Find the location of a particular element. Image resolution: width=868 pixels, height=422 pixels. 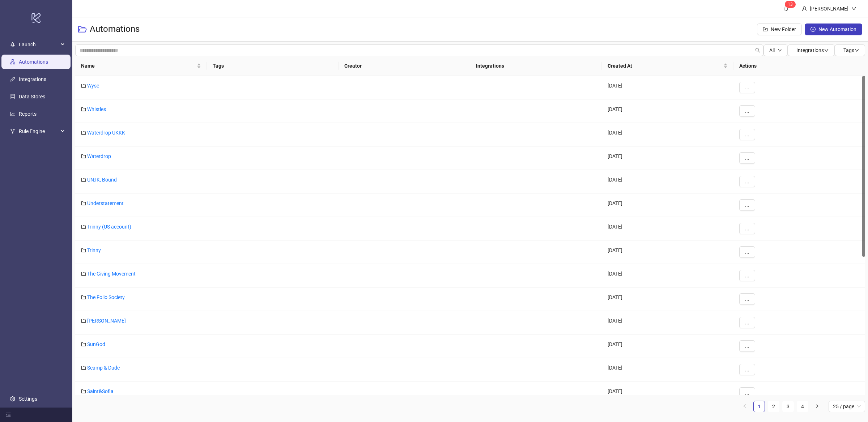

th: Creator is located at coordinates (405, 66).